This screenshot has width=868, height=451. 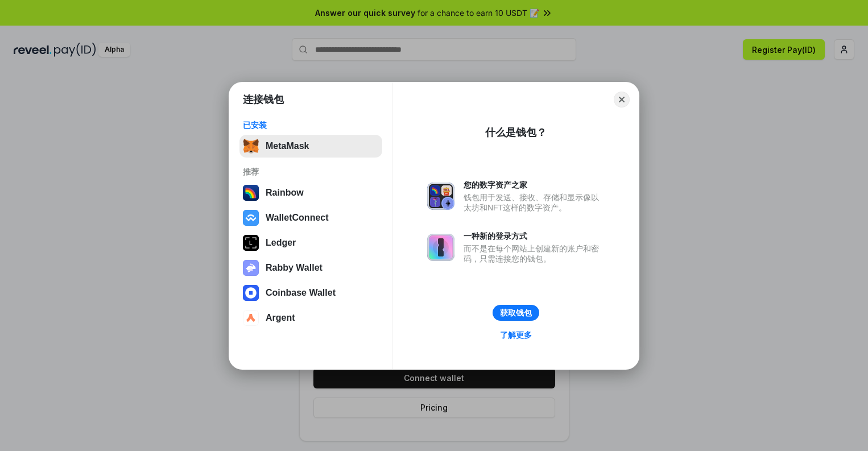 What do you see at coordinates (622, 100) in the screenshot?
I see `button: Close` at bounding box center [622, 100].